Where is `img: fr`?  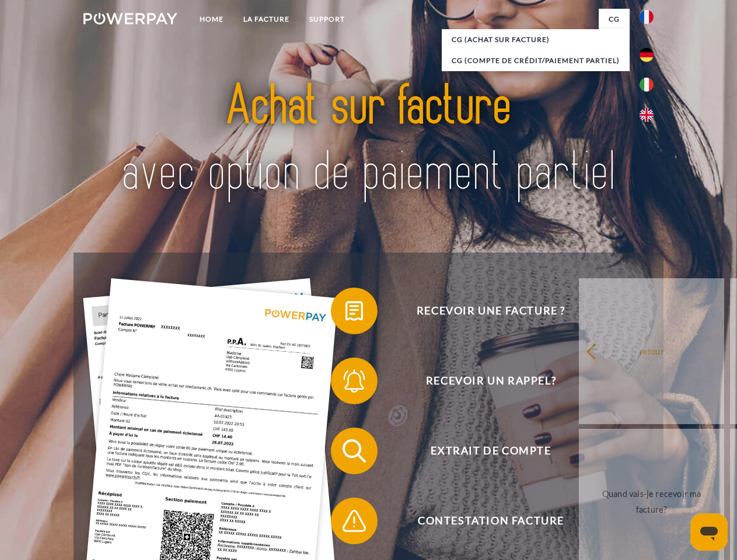
img: fr is located at coordinates (646, 17).